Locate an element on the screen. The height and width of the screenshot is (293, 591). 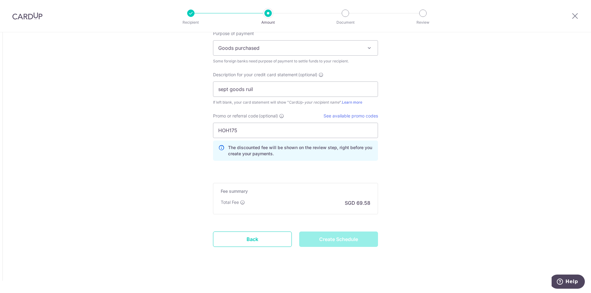
p: SGD 69.58 is located at coordinates (357, 203).